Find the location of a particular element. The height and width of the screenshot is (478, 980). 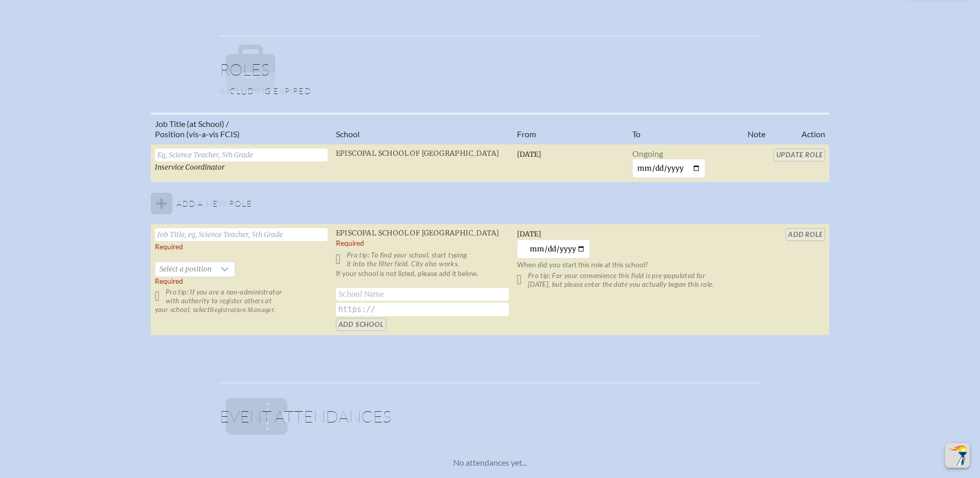

p: No attendances yet... is located at coordinates (490, 463).